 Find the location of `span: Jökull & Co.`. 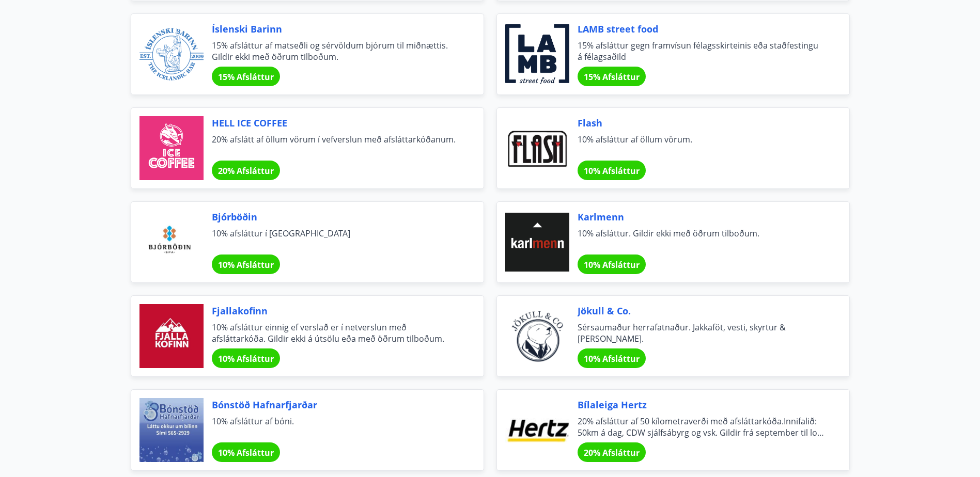

span: Jökull & Co. is located at coordinates (701, 311).